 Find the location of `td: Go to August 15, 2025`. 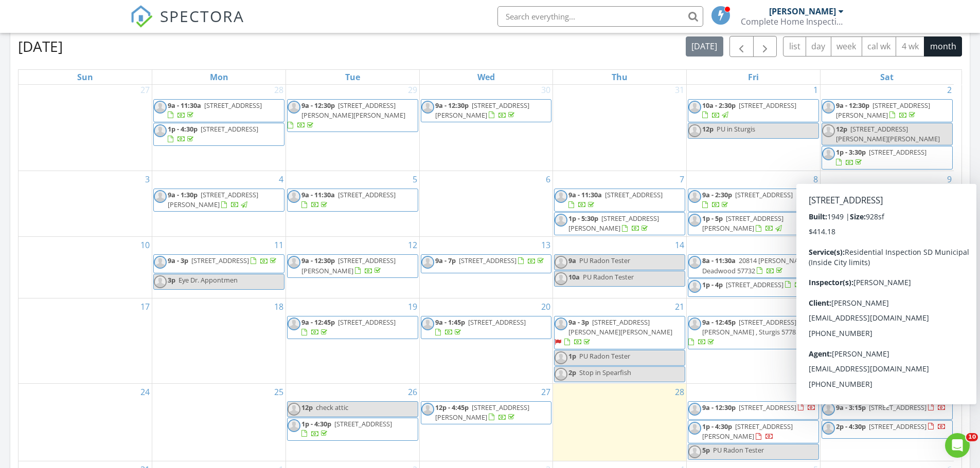

td: Go to August 15, 2025 is located at coordinates (753, 268).